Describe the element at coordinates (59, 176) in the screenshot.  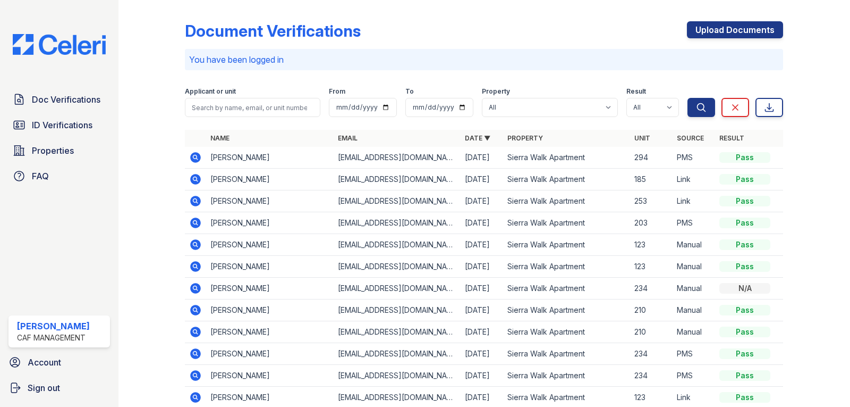
I see `a: FAQ` at that location.